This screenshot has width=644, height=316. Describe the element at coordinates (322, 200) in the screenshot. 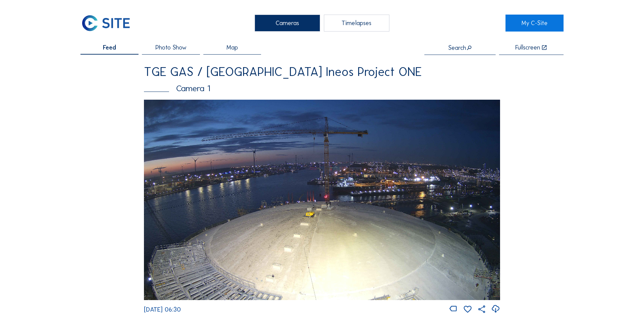

I see `img: Image` at that location.